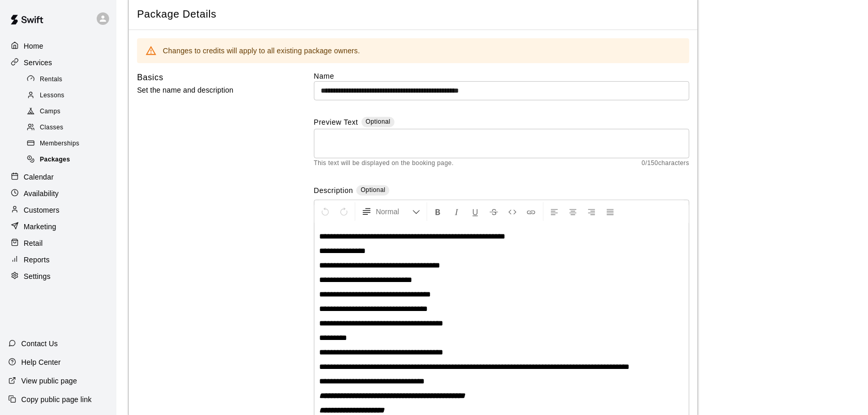  I want to click on p: Copy public page link, so click(56, 400).